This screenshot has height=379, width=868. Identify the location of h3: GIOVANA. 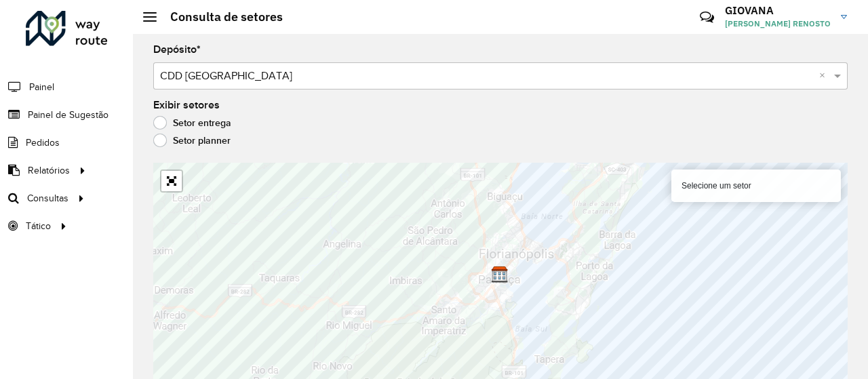
(777, 10).